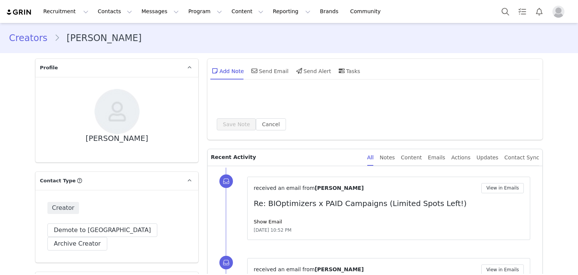  I want to click on a: Brands, so click(330, 11).